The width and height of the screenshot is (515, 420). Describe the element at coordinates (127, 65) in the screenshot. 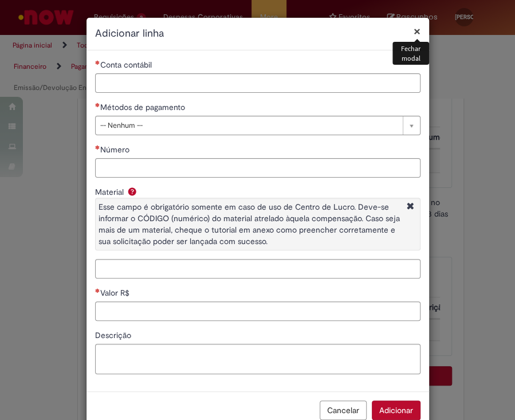

I see `span: Conta contábil` at that location.